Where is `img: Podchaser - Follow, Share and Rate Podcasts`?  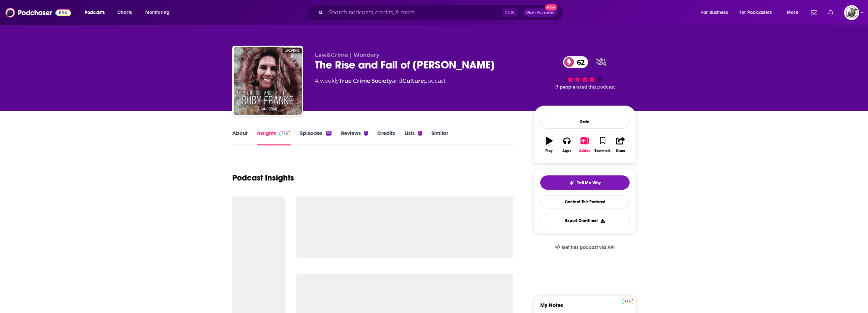
img: Podchaser - Follow, Share and Rate Podcasts is located at coordinates (38, 13).